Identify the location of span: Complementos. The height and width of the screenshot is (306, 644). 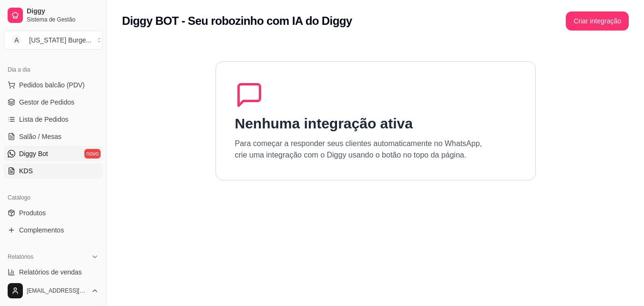
(41, 230).